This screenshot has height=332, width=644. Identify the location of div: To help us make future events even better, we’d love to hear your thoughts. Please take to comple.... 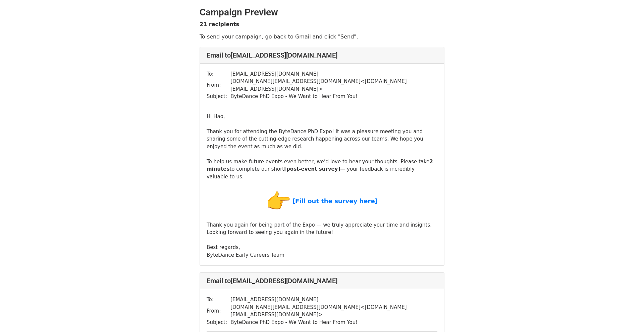
(322, 169).